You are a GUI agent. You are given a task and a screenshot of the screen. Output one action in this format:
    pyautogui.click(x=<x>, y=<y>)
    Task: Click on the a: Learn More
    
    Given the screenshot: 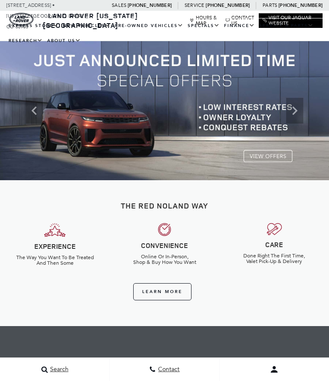 What is the action you would take?
    pyautogui.click(x=163, y=292)
    